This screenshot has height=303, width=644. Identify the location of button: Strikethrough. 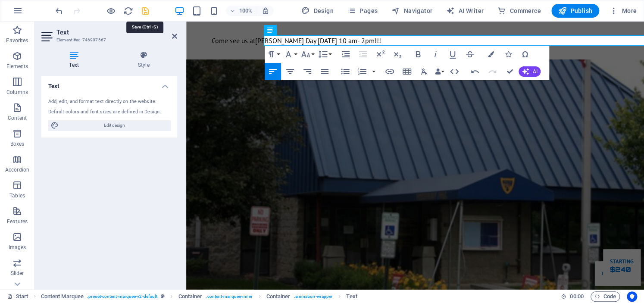
(470, 55).